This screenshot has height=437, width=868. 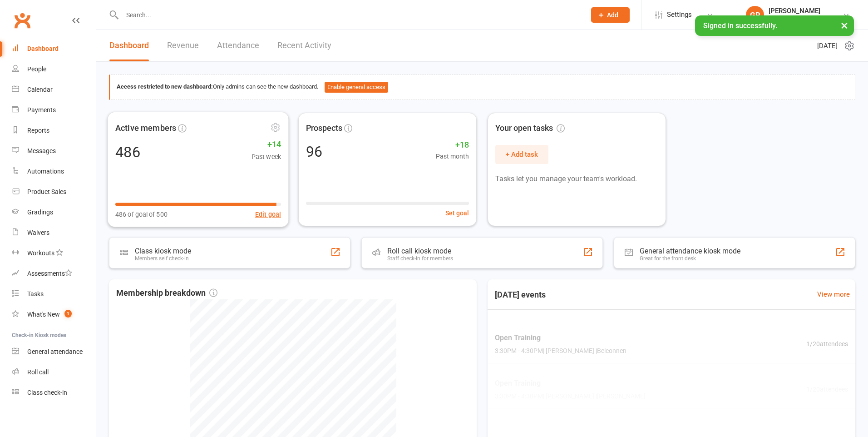 I want to click on a: Recent Activity, so click(x=305, y=46).